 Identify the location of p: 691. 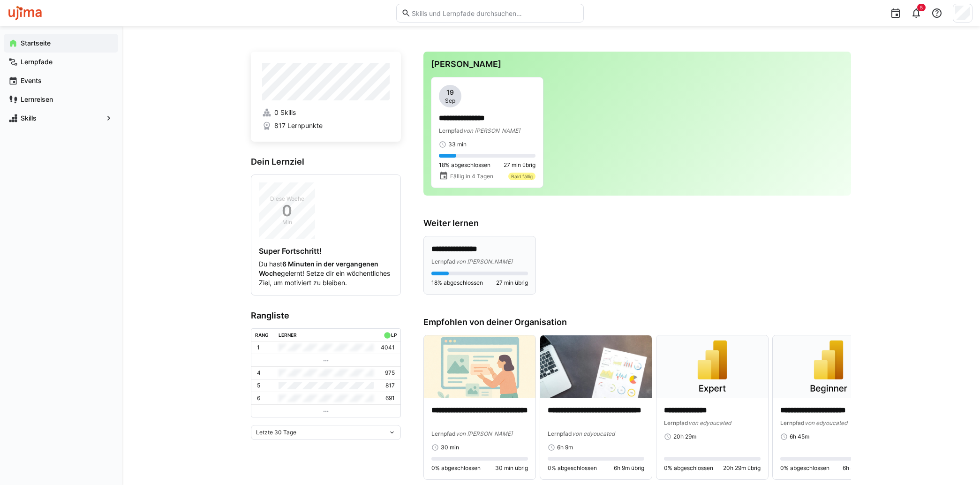
(390, 398).